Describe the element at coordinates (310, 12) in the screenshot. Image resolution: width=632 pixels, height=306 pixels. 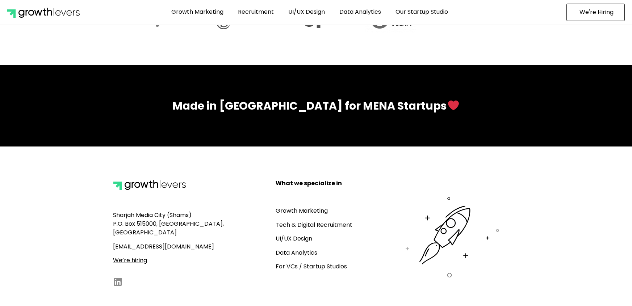
I see `nav: Menu` at that location.